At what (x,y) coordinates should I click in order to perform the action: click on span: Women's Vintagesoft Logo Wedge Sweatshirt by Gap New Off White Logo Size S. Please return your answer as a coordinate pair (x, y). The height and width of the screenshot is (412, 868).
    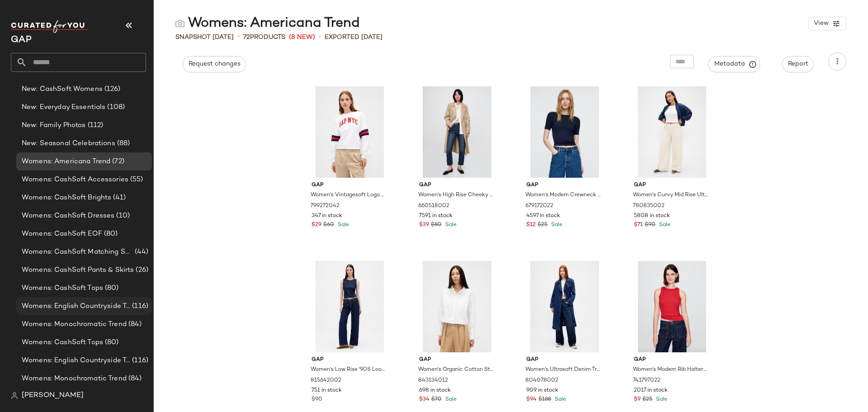
    Looking at the image, I should click on (348, 195).